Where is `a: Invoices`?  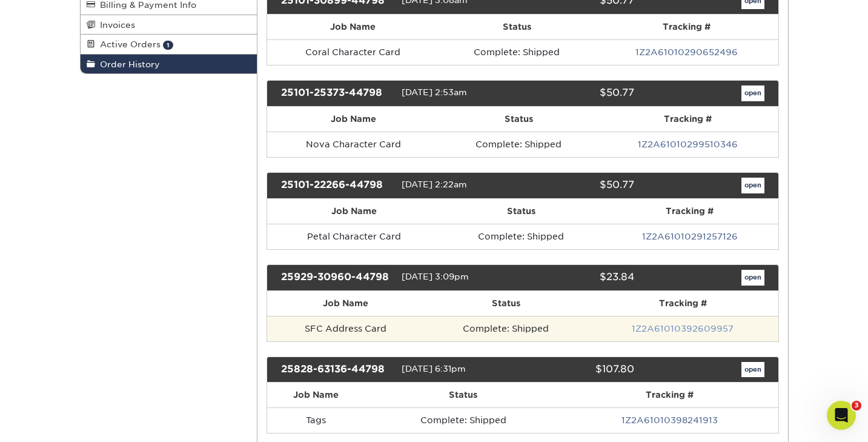
a: Invoices is located at coordinates (169, 25).